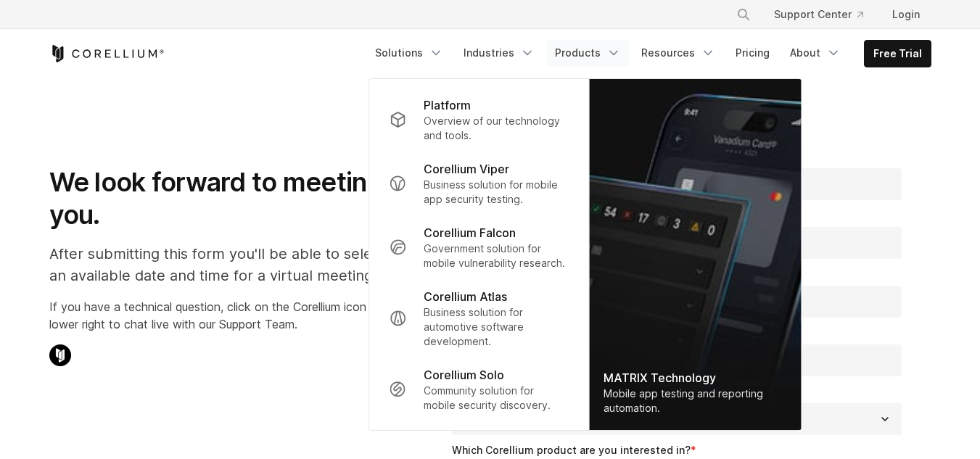 Image resolution: width=980 pixels, height=459 pixels. Describe the element at coordinates (478, 319) in the screenshot. I see `a: Corellium Atlas Business solution for automotive software development.` at that location.